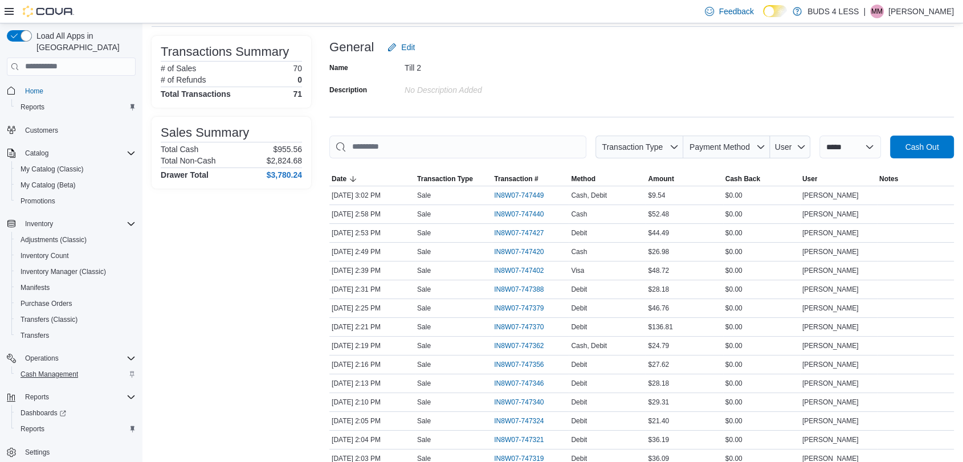 The width and height of the screenshot is (963, 462). I want to click on button: Edit, so click(401, 47).